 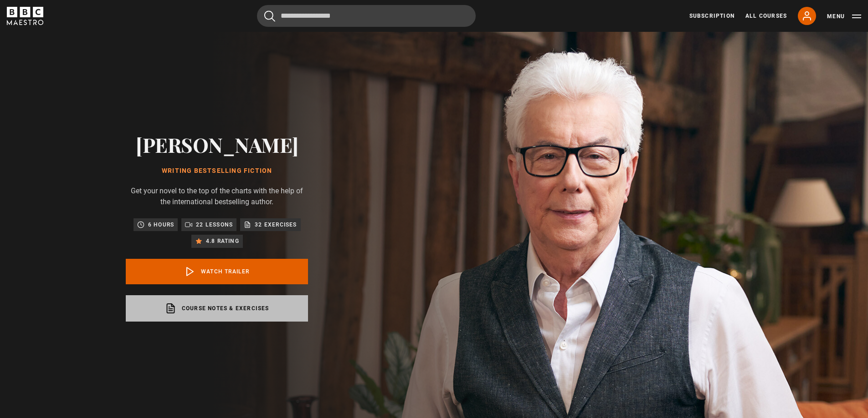 What do you see at coordinates (712, 16) in the screenshot?
I see `a: Subscription` at bounding box center [712, 16].